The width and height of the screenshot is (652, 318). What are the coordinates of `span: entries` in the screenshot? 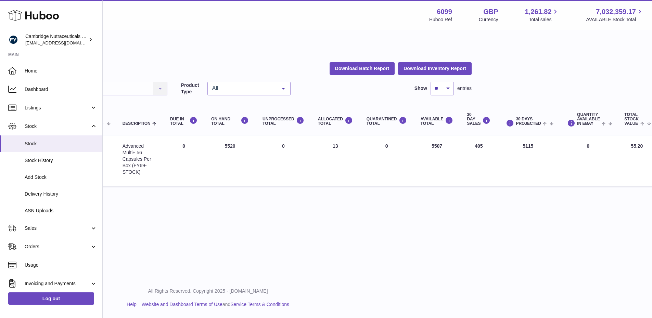 It's located at (465, 88).